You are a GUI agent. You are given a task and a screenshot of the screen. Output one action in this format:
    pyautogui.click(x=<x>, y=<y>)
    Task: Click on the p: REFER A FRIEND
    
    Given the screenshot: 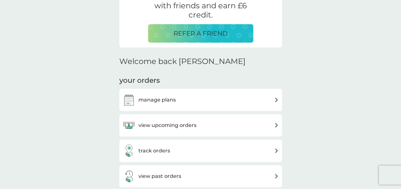 What is the action you would take?
    pyautogui.click(x=201, y=33)
    